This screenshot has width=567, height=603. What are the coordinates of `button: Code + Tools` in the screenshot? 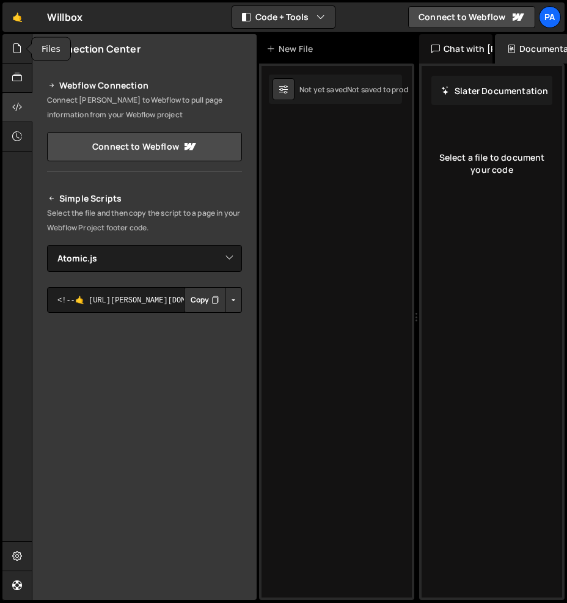 It's located at (283, 17).